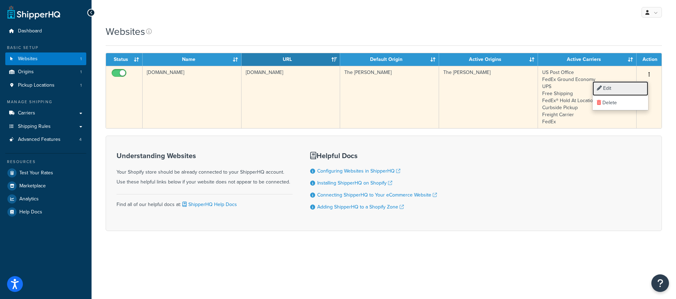 This screenshot has height=299, width=676. Describe the element at coordinates (377, 195) in the screenshot. I see `a: Connecting ShipperHQ to Your eCommerce Website` at that location.